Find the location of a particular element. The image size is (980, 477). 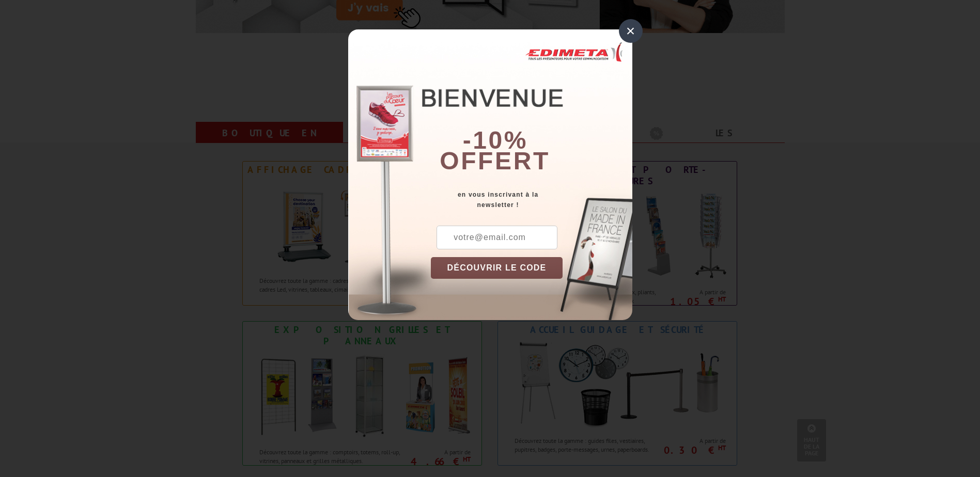

button: DÉCOUVRIR LE CODE is located at coordinates (496, 268).